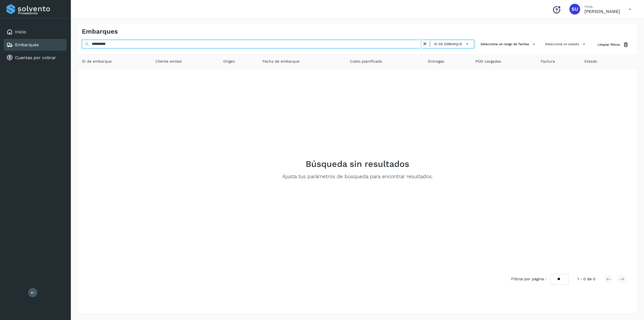  I want to click on div: Inicio, so click(35, 32).